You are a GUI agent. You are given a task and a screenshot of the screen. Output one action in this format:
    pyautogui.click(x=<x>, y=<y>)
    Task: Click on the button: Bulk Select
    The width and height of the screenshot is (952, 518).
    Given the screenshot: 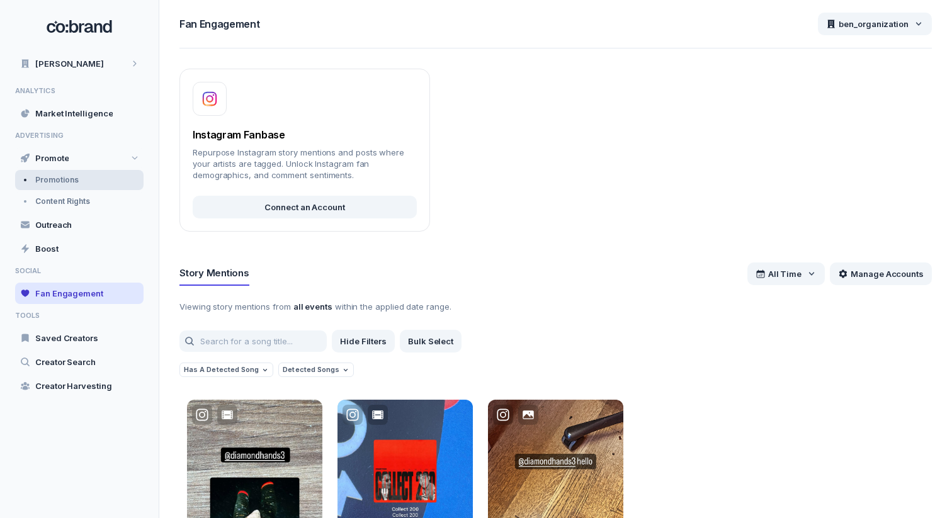 What is the action you would take?
    pyautogui.click(x=431, y=341)
    